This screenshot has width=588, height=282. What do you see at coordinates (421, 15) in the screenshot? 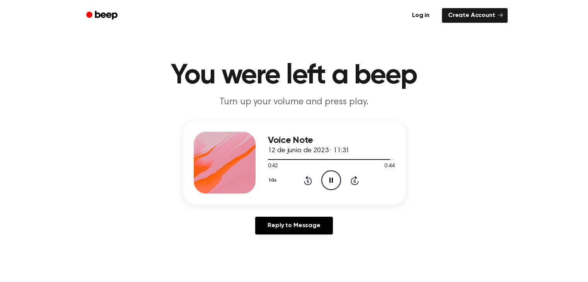
I see `a: Log in` at bounding box center [421, 15].